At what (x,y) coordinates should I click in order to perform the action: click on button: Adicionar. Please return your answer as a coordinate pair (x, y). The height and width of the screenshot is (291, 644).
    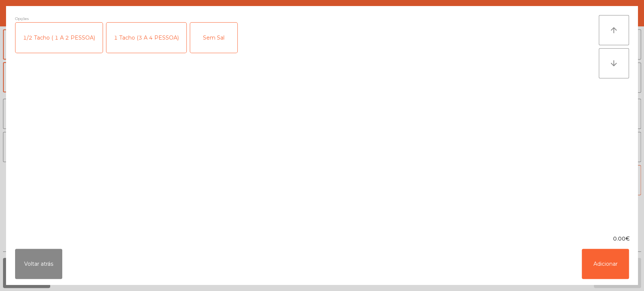
    Looking at the image, I should click on (606, 264).